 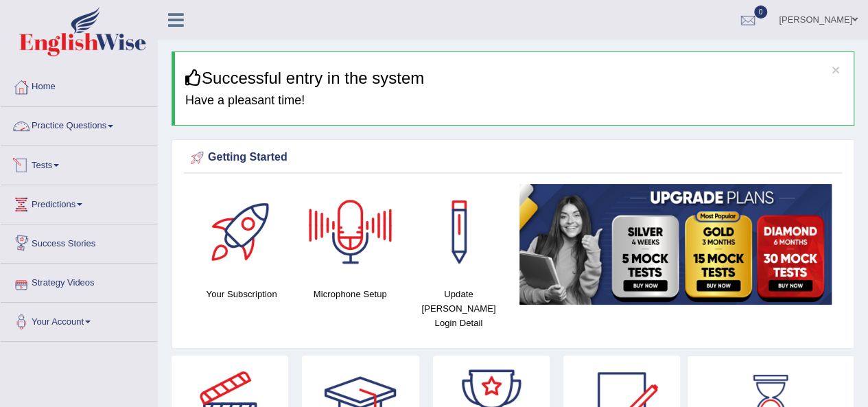 What do you see at coordinates (761, 12) in the screenshot?
I see `span: 0` at bounding box center [761, 12].